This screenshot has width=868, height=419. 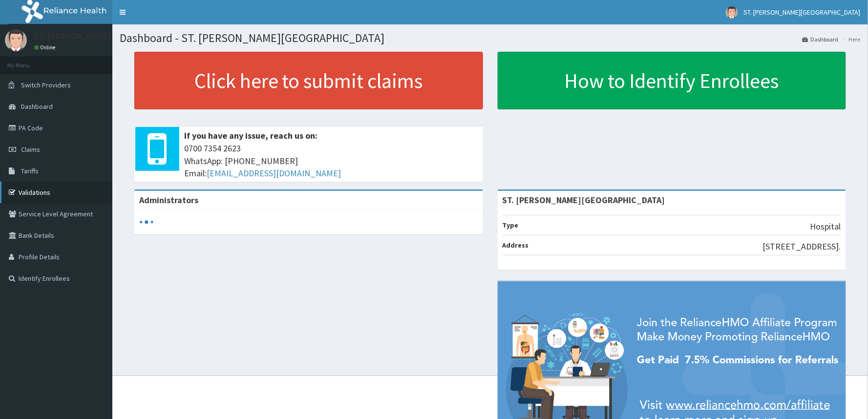 I want to click on a: Online, so click(x=46, y=48).